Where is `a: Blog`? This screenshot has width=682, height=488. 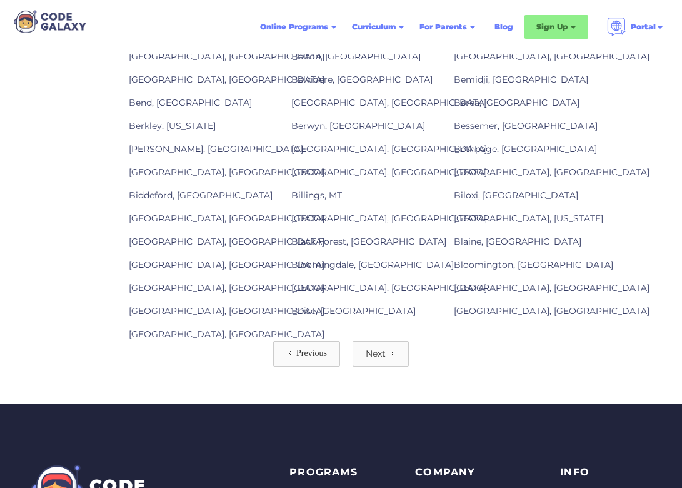
a: Blog is located at coordinates (504, 27).